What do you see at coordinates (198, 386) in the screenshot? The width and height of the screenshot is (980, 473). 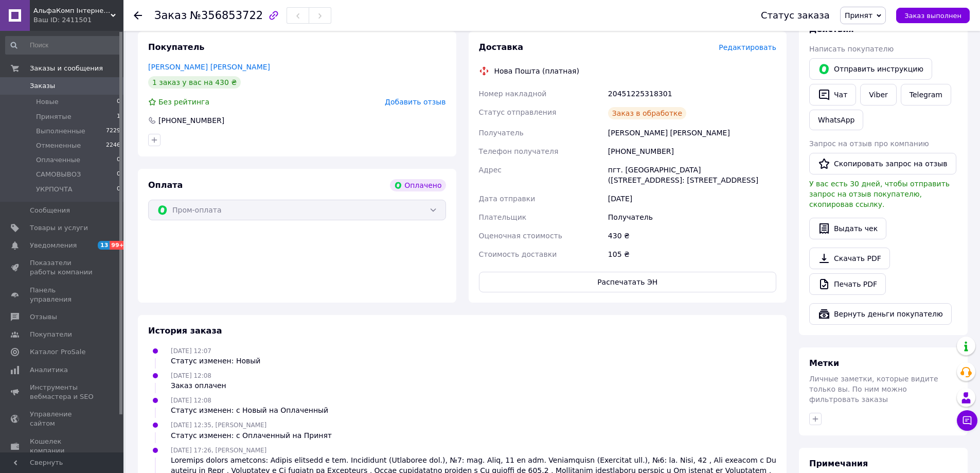 I see `div: Заказ оплачен` at bounding box center [198, 386].